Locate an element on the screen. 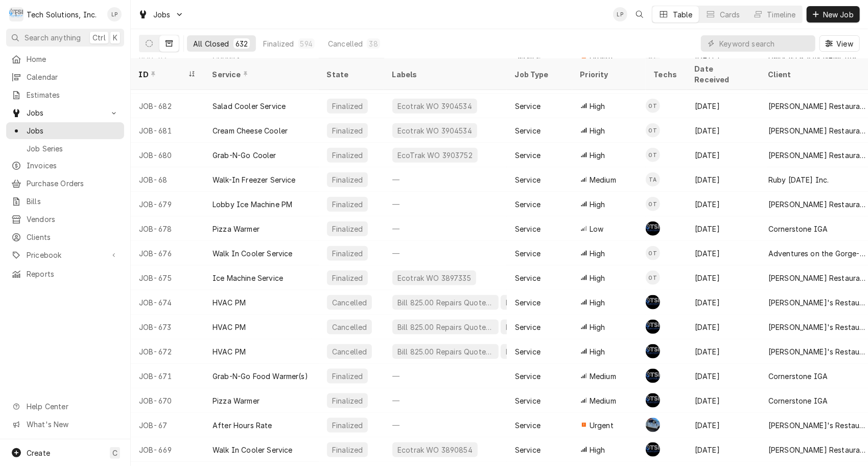  div: Adventures on the Gorge-Aramark Destinations is located at coordinates (818, 253).